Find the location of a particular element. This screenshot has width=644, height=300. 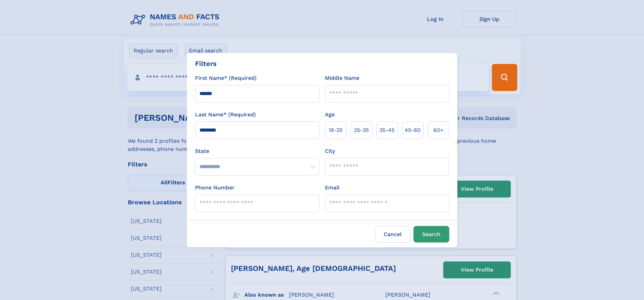

label: First Name* (Required) is located at coordinates (226, 78).